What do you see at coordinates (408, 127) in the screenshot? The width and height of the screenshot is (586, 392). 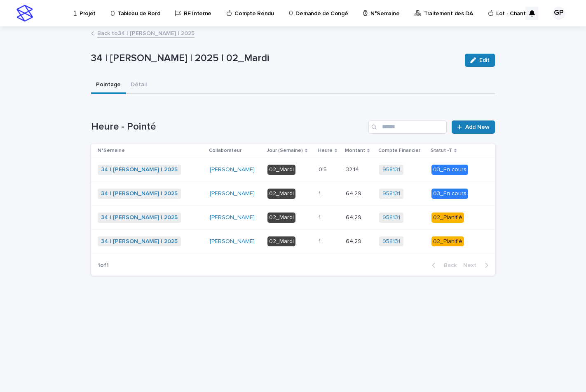 I see `input: Search` at bounding box center [408, 127].